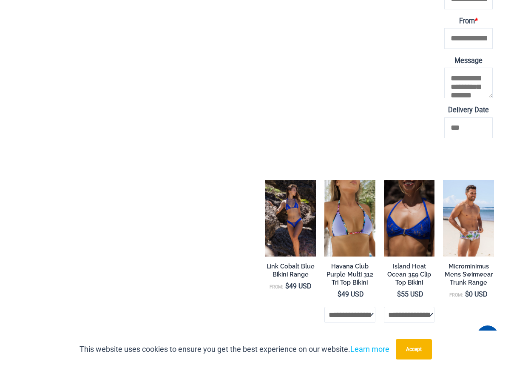 This screenshot has height=368, width=511. What do you see at coordinates (469, 218) in the screenshot?
I see `img: Bondi Chasing Summer 007 Trunk 08` at bounding box center [469, 218].